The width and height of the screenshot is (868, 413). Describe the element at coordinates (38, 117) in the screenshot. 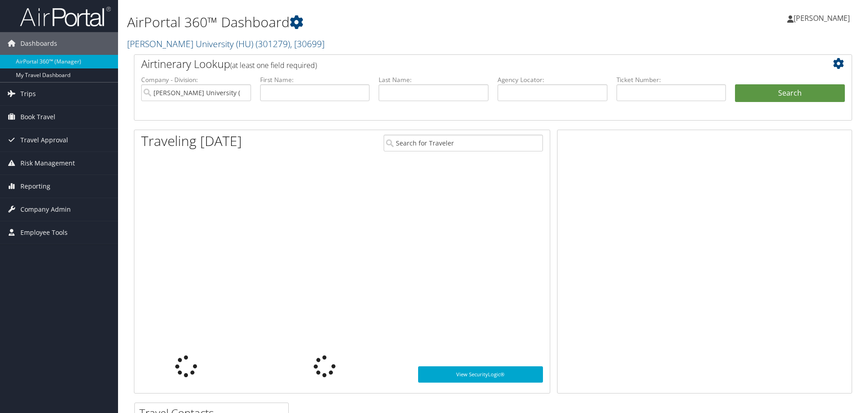

I see `span: Book Travel` at that location.